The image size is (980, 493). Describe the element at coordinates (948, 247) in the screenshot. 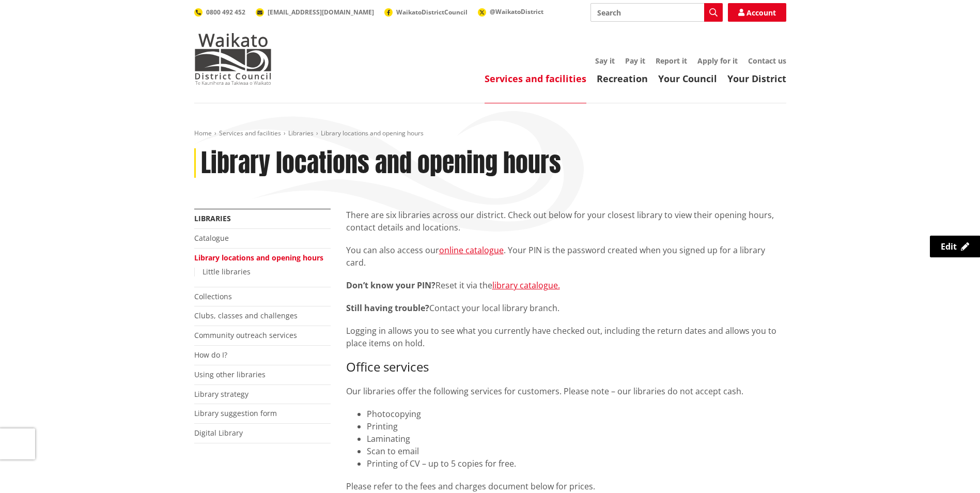

I see `span: Edit` at that location.